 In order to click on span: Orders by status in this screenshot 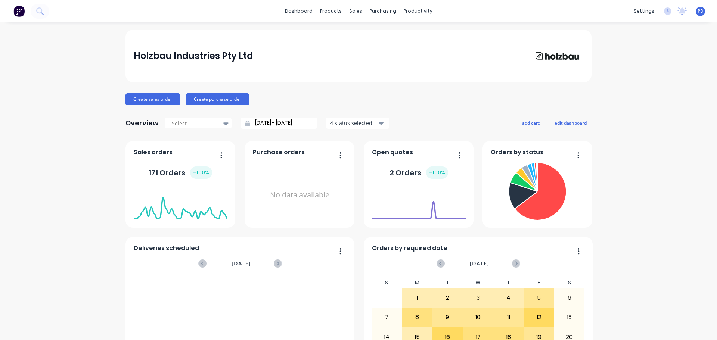, I will do `click(516, 152)`.